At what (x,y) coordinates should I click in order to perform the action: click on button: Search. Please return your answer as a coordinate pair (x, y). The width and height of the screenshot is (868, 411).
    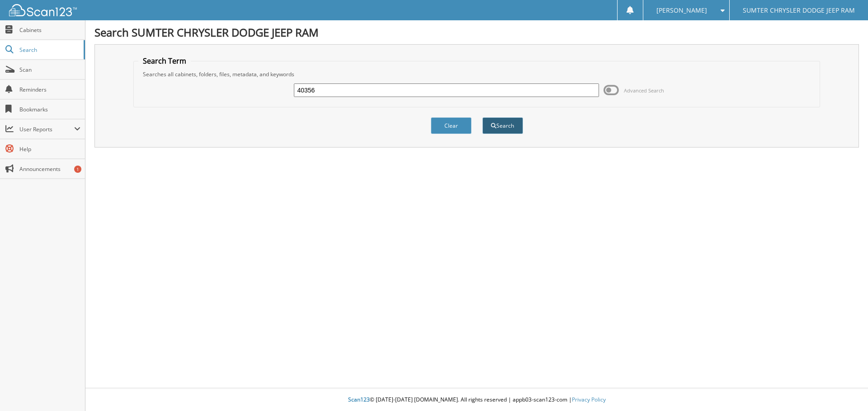
    Looking at the image, I should click on (503, 126).